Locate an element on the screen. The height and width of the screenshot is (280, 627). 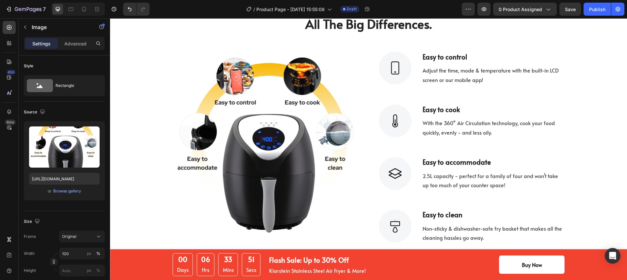
div: Beta is located at coordinates (10, 122).